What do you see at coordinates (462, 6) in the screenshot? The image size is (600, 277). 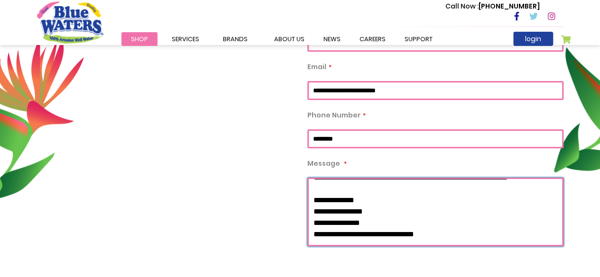 I see `span: Call Now :` at bounding box center [462, 6].